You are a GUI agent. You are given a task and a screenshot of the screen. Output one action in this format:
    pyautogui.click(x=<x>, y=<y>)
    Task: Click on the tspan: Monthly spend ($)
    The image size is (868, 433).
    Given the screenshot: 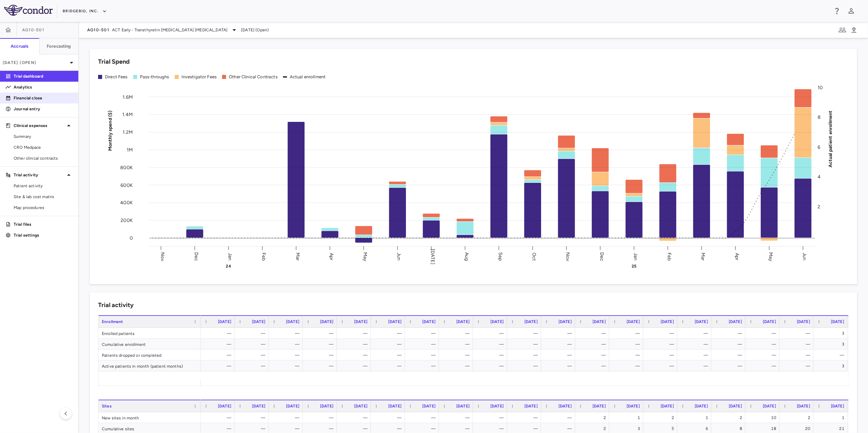 What is the action you would take?
    pyautogui.click(x=110, y=131)
    